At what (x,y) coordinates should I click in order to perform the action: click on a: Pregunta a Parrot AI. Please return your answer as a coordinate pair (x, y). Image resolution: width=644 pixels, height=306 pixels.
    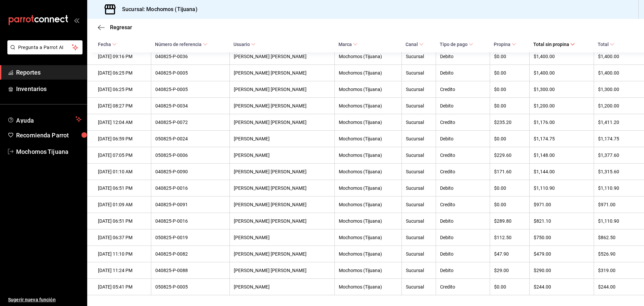
    Looking at the image, I should click on (43, 52).